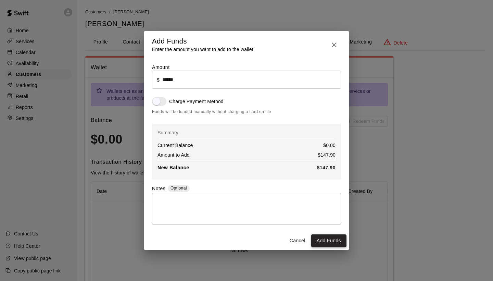 The image size is (493, 281). Describe the element at coordinates (174, 155) in the screenshot. I see `p: Amount to Add` at that location.